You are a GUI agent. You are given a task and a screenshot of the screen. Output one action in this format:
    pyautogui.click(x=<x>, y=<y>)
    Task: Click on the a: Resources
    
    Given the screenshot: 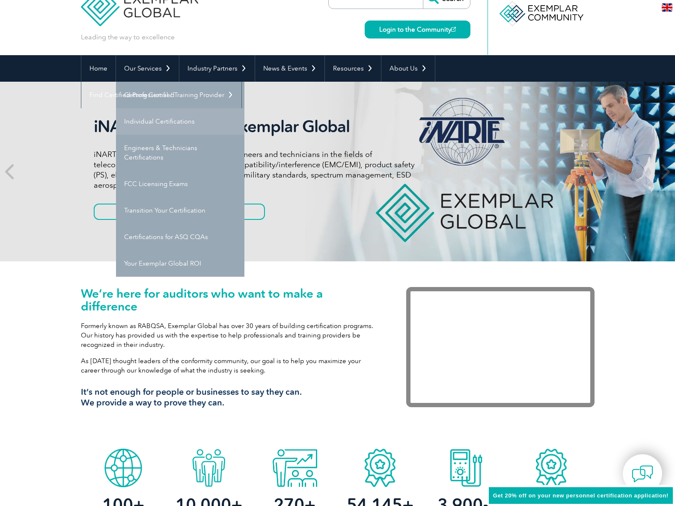 What is the action you would take?
    pyautogui.click(x=353, y=68)
    